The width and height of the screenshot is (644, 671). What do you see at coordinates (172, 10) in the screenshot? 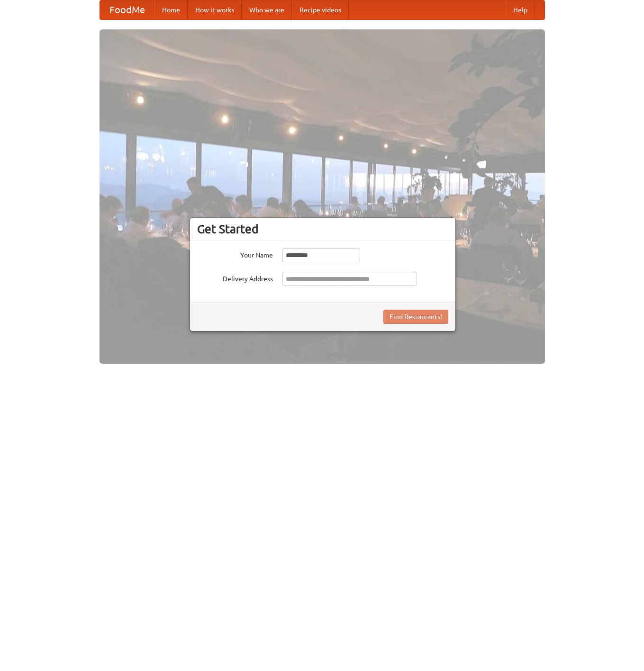
I see `a: Home` at bounding box center [172, 10].